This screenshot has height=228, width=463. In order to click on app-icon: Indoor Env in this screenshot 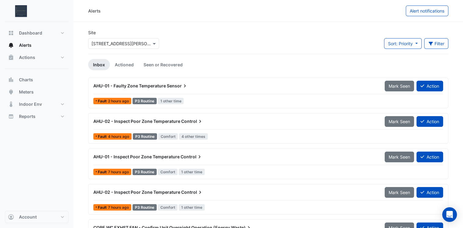, I will do `click(11, 104)`.